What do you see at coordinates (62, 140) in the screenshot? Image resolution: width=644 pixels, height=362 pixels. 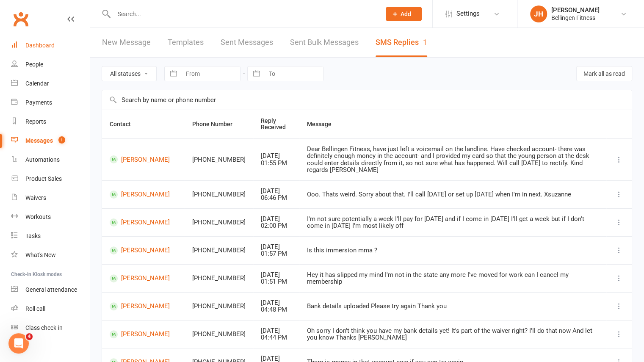 I see `span: 1` at bounding box center [62, 140].